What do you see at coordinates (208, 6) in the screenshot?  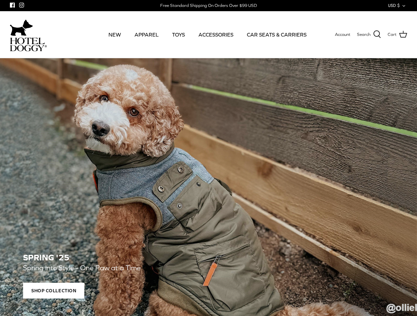 I see `div: Free Standard Shipping On Orders Over $99 USD` at bounding box center [208, 6].